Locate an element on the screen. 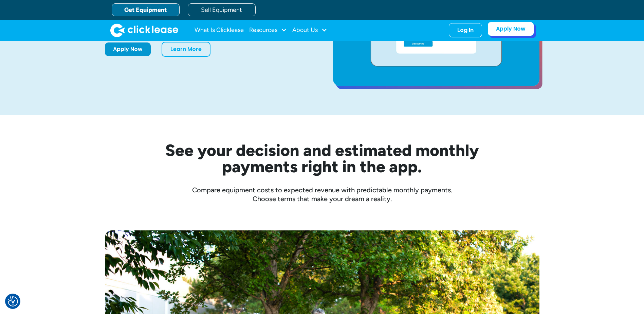 The height and width of the screenshot is (314, 644). div: Compare equipment costs to expected revenue with predictable monthly payments. Choose terms that ... is located at coordinates (322, 194).